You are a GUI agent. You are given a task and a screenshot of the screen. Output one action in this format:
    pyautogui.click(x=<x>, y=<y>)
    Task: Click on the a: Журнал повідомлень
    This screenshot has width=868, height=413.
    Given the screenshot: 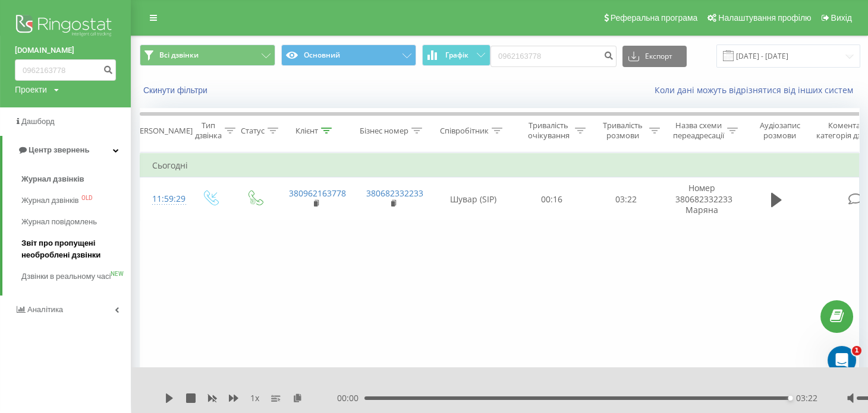 What is the action you would take?
    pyautogui.click(x=76, y=222)
    